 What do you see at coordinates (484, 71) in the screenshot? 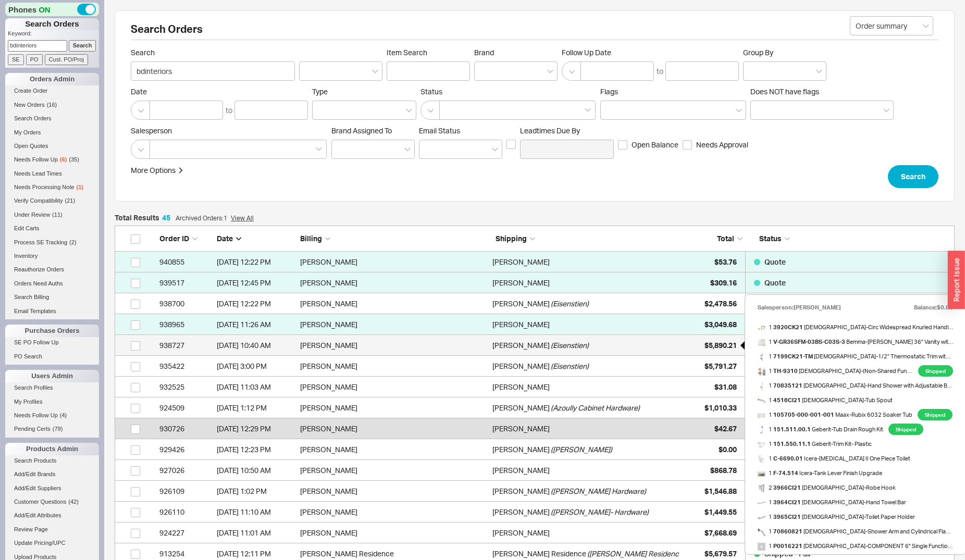
I see `input: Brand` at bounding box center [484, 71].